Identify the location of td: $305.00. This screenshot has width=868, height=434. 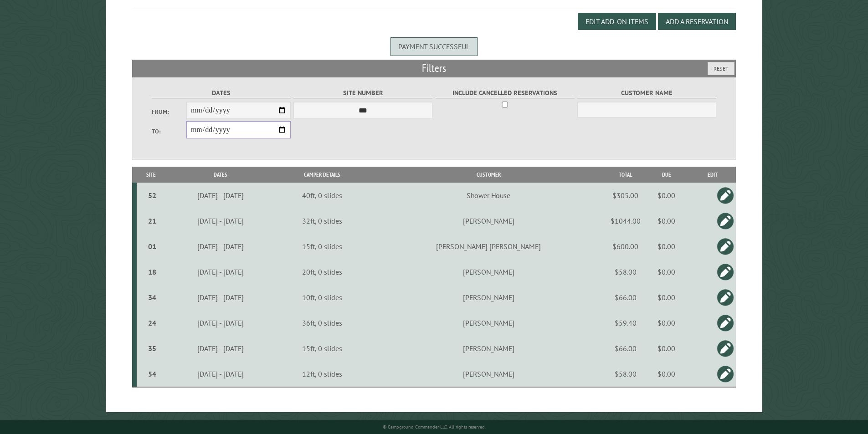
(625, 196).